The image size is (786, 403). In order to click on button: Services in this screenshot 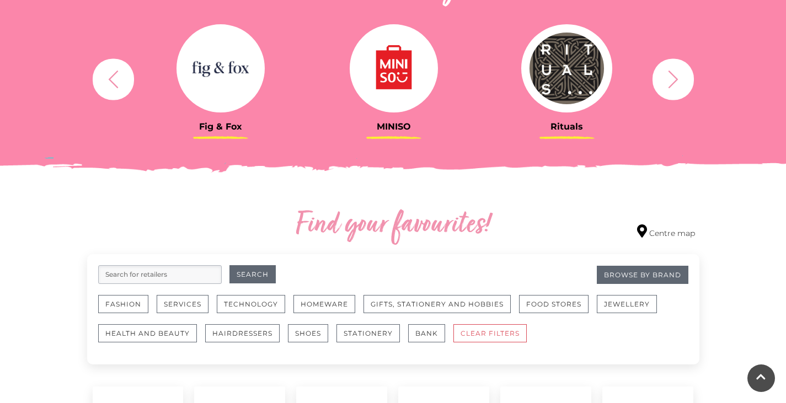, I will do `click(183, 304)`.